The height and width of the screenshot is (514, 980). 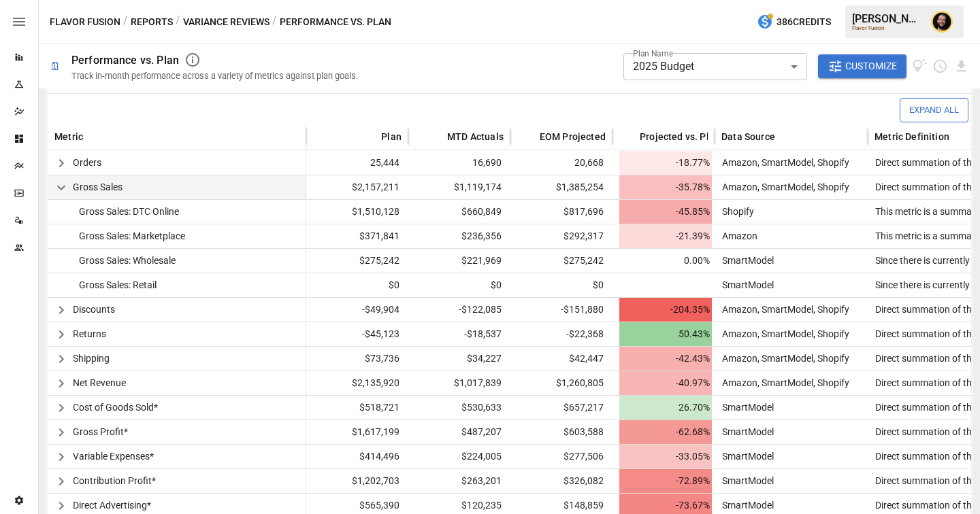 I want to click on button: Customize, so click(x=862, y=67).